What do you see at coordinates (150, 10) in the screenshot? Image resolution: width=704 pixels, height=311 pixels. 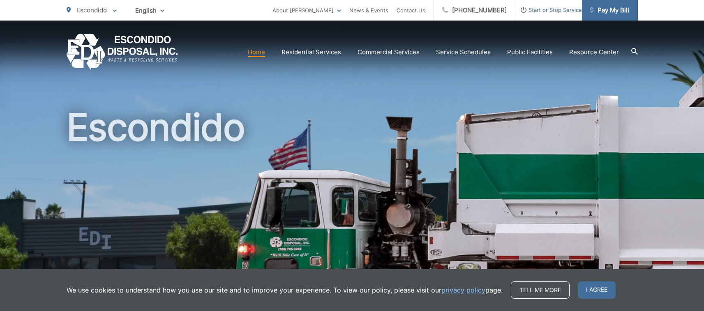 I see `span: English` at bounding box center [150, 10].